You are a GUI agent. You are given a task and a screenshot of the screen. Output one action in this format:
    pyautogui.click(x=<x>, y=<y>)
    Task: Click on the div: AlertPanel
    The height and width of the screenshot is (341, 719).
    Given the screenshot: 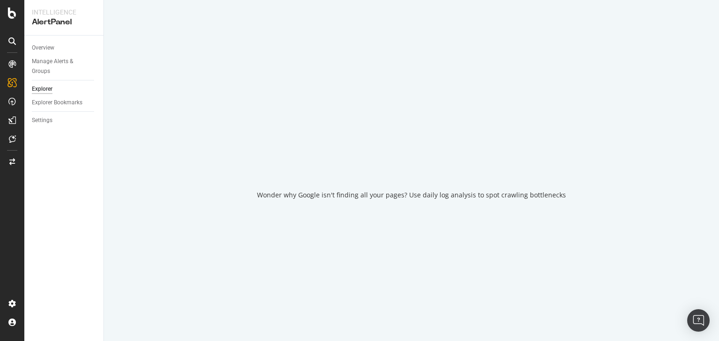 What is the action you would take?
    pyautogui.click(x=64, y=22)
    